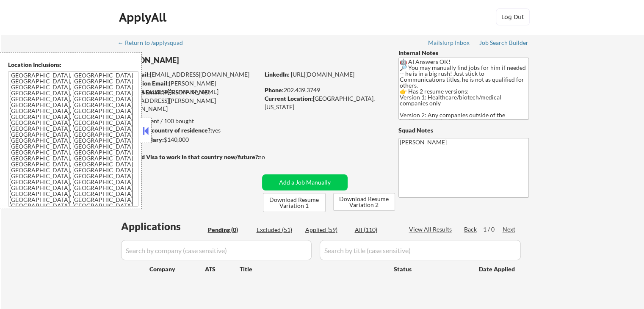 This screenshot has height=309, width=644. What do you see at coordinates (144, 18) in the screenshot?
I see `div: ApplyAll` at bounding box center [144, 18].